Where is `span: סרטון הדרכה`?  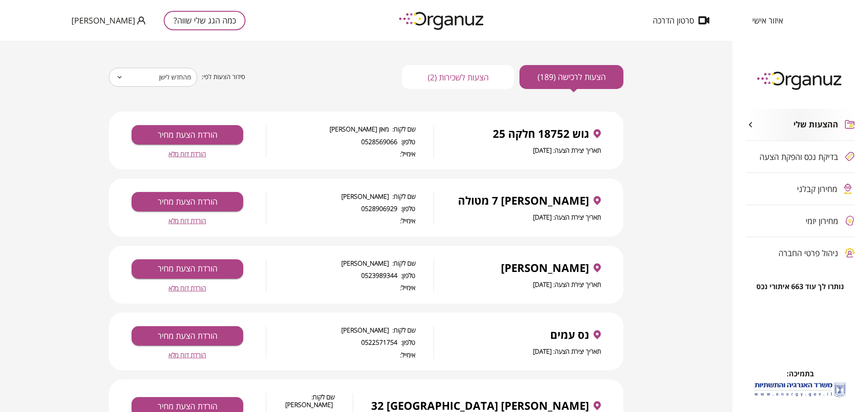 span: סרטון הדרכה is located at coordinates (673, 21).